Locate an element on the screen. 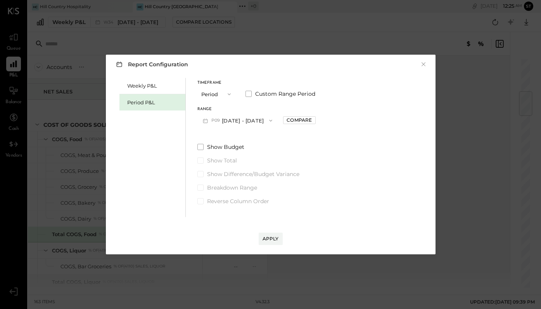  span: Reverse Column Order is located at coordinates (238, 201).